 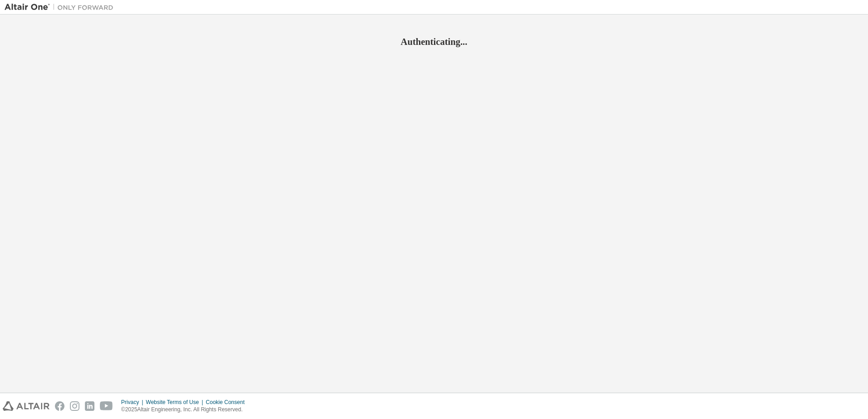 What do you see at coordinates (227, 402) in the screenshot?
I see `div: Cookie Consent` at bounding box center [227, 402].